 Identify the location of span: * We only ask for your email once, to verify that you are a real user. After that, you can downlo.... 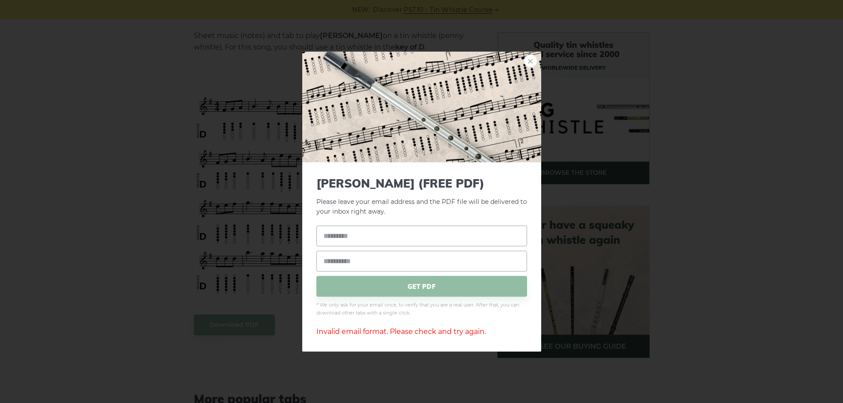
(422, 309).